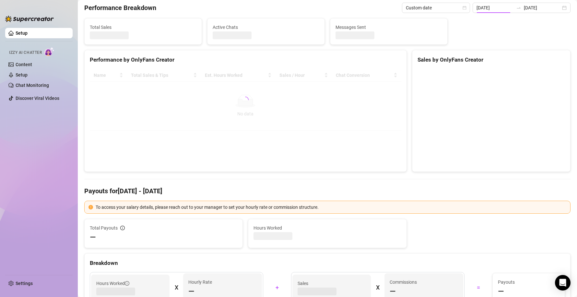 The height and width of the screenshot is (297, 577). What do you see at coordinates (543, 8) in the screenshot?
I see `input: End date` at bounding box center [543, 8].